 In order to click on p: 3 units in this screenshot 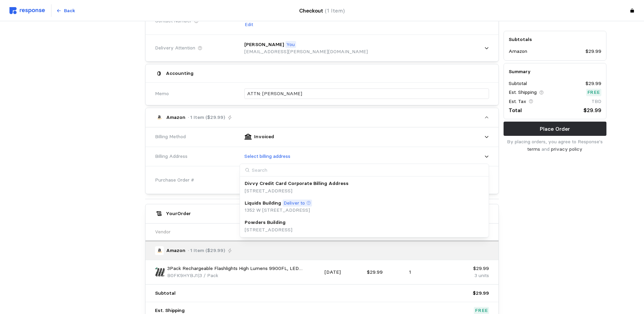, I will do `click(470, 276)`.